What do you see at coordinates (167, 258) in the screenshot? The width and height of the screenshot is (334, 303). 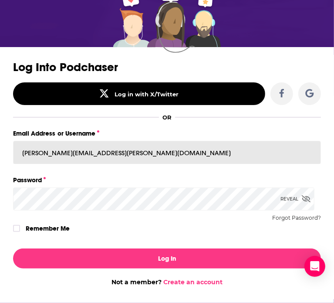 I see `button: Log In` at bounding box center [167, 258].